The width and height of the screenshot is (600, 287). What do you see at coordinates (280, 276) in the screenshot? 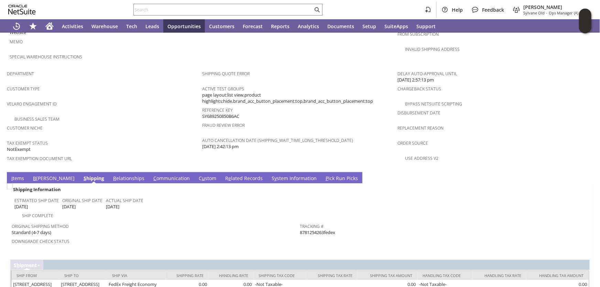
I see `div: Shipping Tax Code` at bounding box center [280, 276].